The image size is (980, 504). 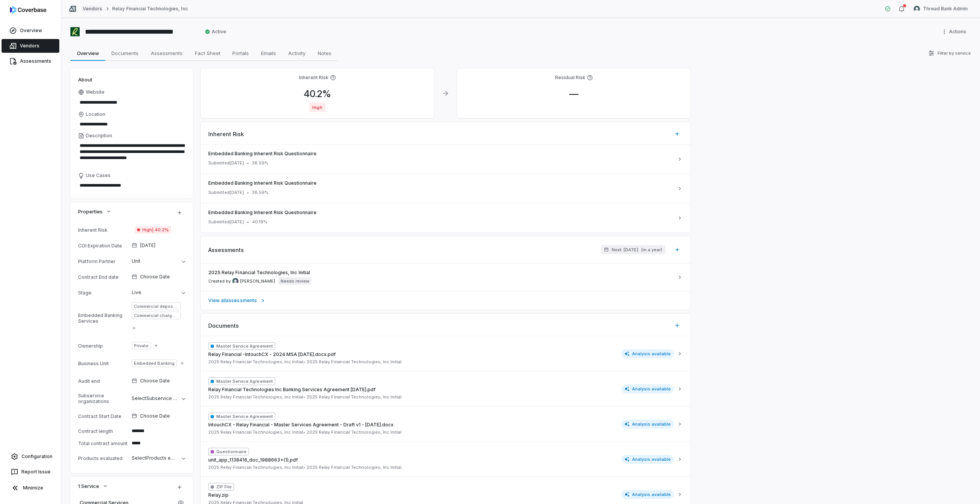 I want to click on textarea: Description, so click(x=131, y=155).